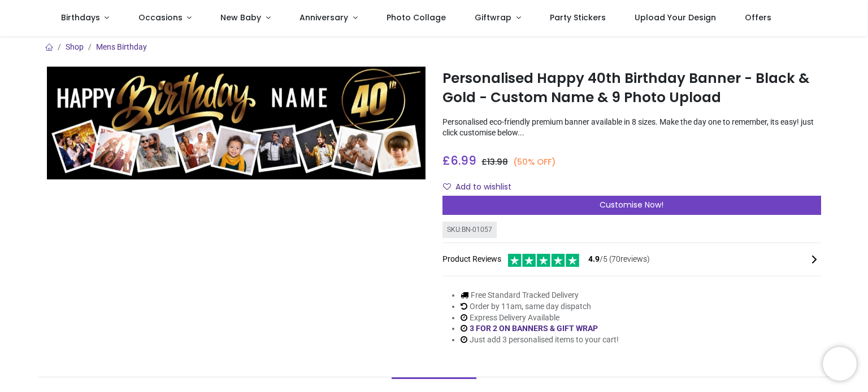  What do you see at coordinates (534, 162) in the screenshot?
I see `small: (50% OFF)` at bounding box center [534, 162].